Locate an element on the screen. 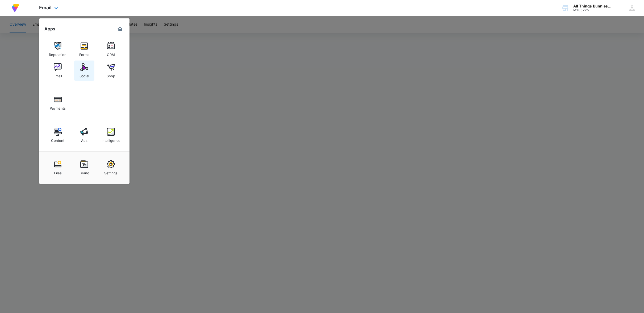 Image resolution: width=644 pixels, height=313 pixels. a: Content is located at coordinates (58, 135).